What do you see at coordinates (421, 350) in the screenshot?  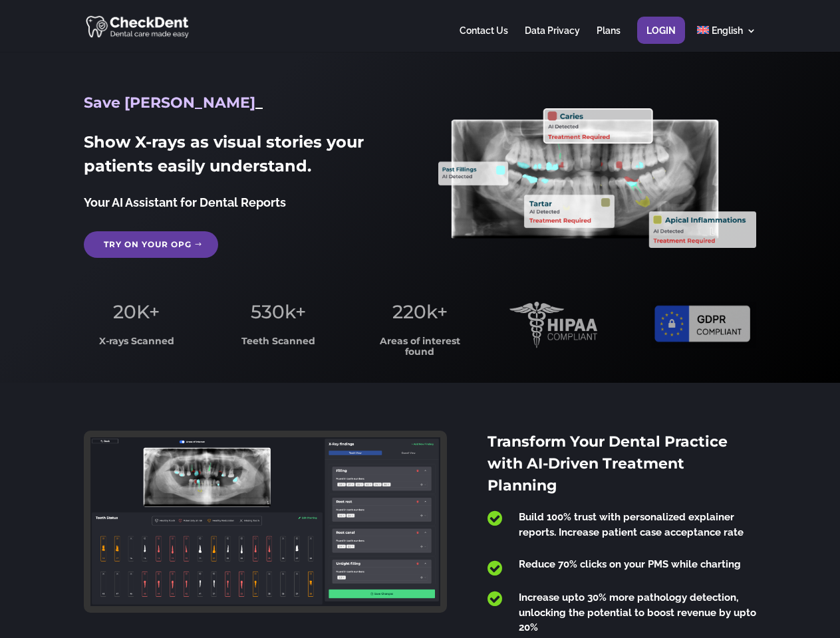 I see `h3: Areas of interest found` at bounding box center [421, 350].